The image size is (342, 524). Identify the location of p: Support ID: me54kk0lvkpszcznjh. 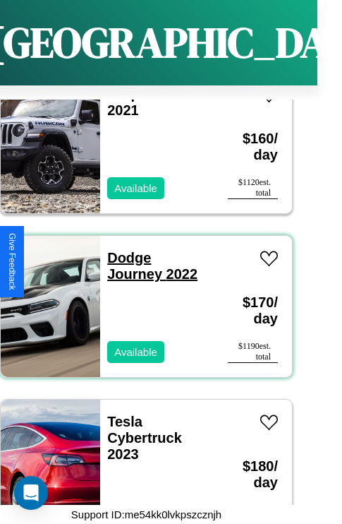
(146, 514).